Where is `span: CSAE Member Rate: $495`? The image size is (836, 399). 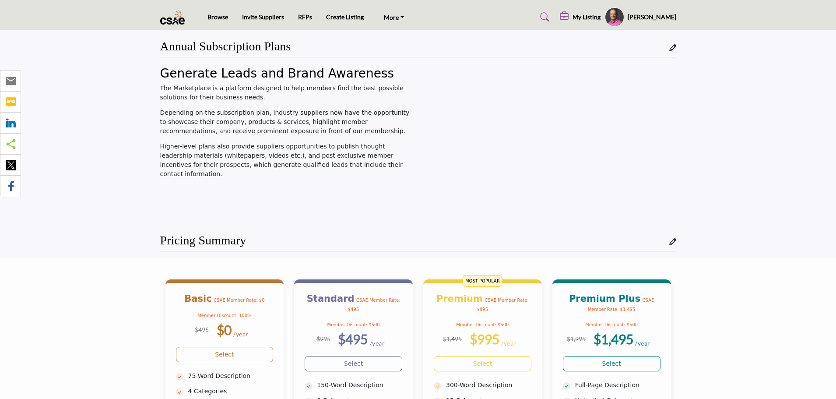 span: CSAE Member Rate: $495 is located at coordinates (374, 305).